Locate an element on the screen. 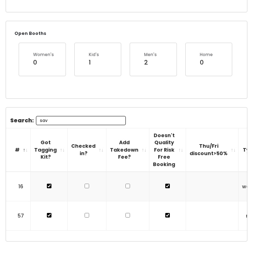 The width and height of the screenshot is (253, 269). div: Women's is located at coordinates (43, 55).